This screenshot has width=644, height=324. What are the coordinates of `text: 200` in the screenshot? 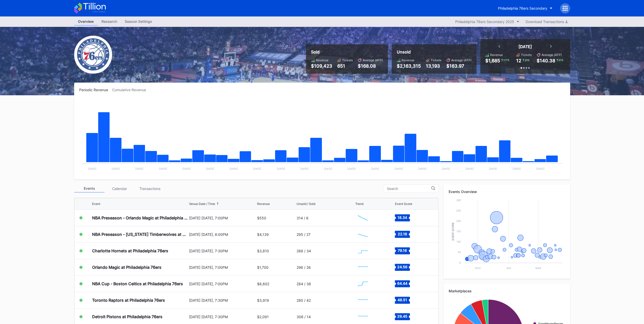 It's located at (459, 221).